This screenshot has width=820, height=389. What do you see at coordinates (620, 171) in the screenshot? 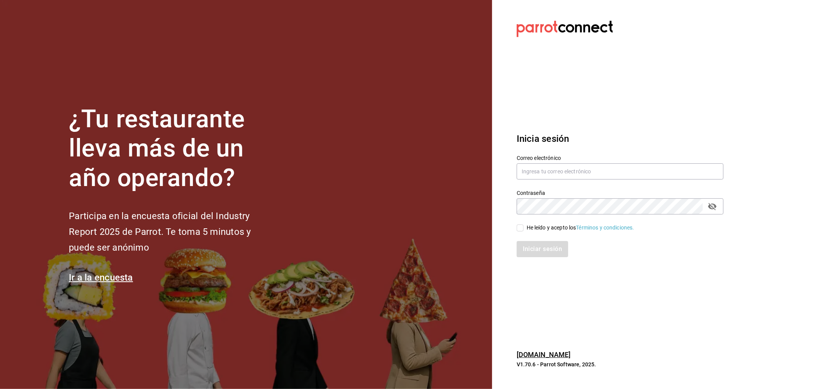
I see `input: Ingresa tu correo electrónico` at bounding box center [620, 171].